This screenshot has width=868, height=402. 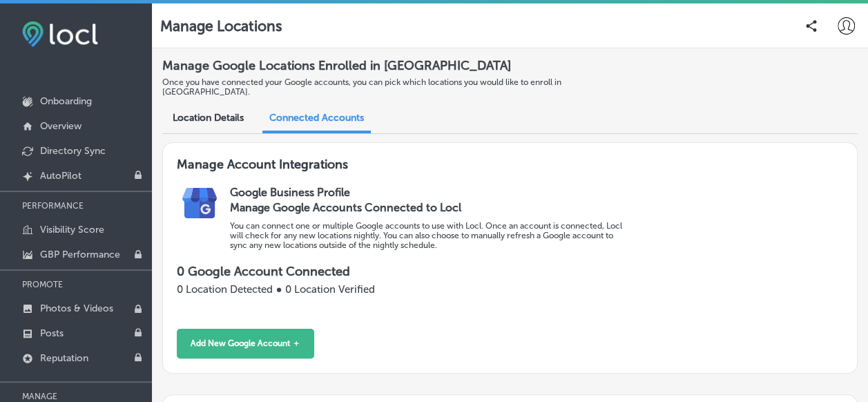 What do you see at coordinates (509, 289) in the screenshot?
I see `p: 0 Location Detected ● 0 Location Verified` at bounding box center [509, 289].